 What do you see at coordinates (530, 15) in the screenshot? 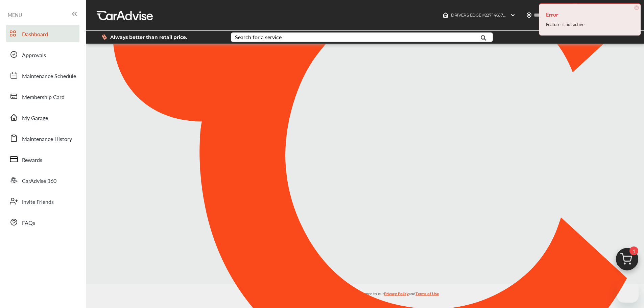
I see `img: location_vector.a44bc228.svg` at bounding box center [530, 15].